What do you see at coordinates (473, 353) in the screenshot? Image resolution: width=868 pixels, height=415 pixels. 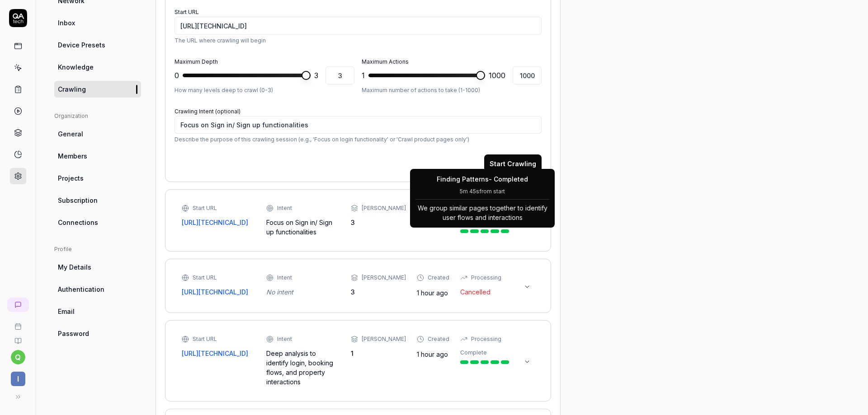 I see `div: Complete` at bounding box center [473, 353].